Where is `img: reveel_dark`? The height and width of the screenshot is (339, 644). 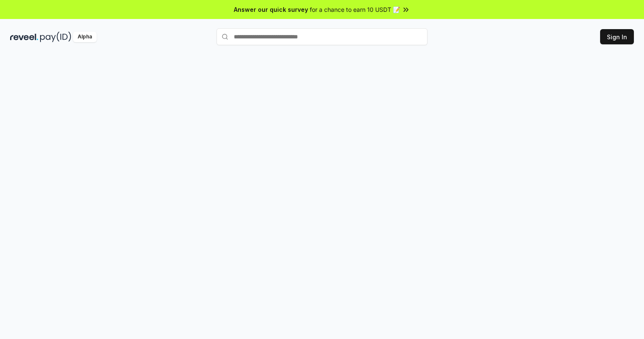
img: reveel_dark is located at coordinates (24, 37).